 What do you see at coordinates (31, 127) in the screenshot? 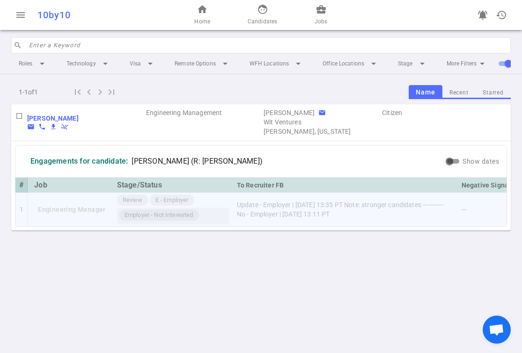
I see `button: Copy Candidate email` at bounding box center [31, 127].